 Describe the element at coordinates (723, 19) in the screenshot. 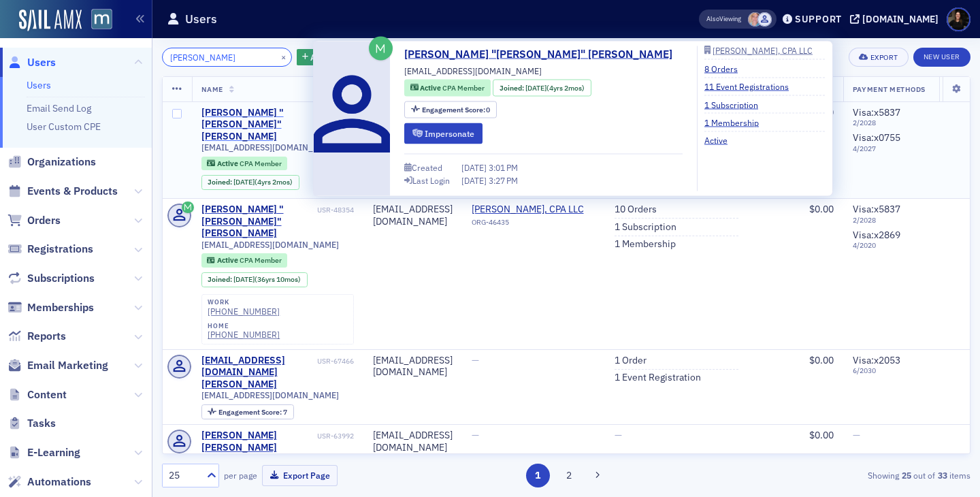

I see `span: Viewing` at that location.